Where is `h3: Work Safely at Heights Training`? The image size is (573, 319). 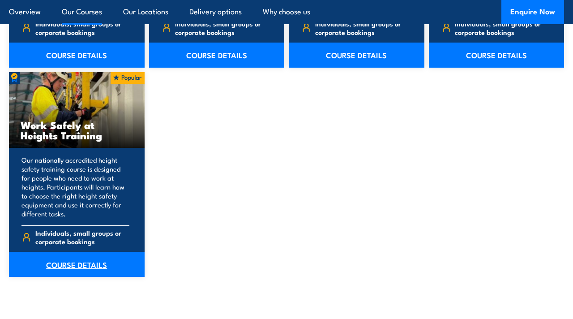 h3: Work Safely at Heights Training is located at coordinates (77, 130).